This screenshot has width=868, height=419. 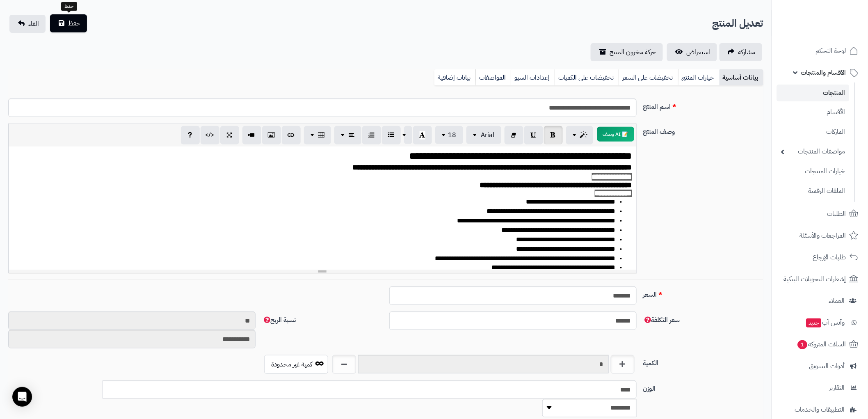 What do you see at coordinates (703, 105) in the screenshot?
I see `label: اسم المنتج` at bounding box center [703, 105].